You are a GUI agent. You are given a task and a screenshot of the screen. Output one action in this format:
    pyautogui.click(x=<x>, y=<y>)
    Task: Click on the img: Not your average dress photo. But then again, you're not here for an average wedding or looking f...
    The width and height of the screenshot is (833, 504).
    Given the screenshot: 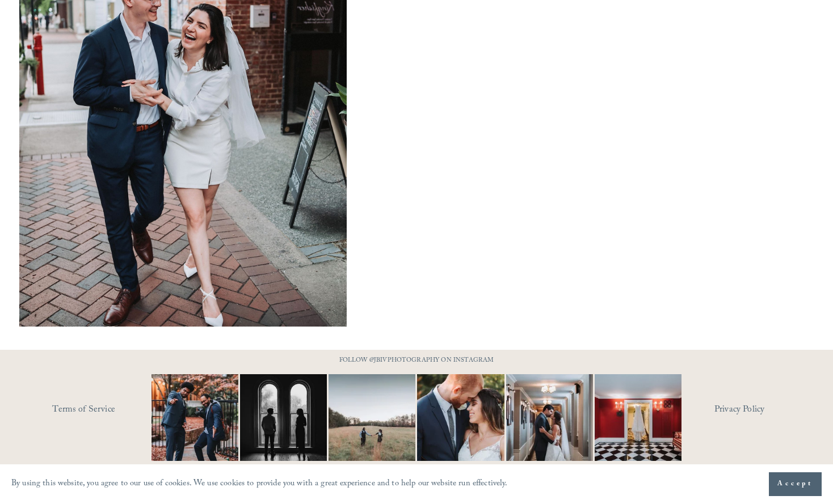 What is the action you would take?
    pyautogui.click(x=638, y=418)
    